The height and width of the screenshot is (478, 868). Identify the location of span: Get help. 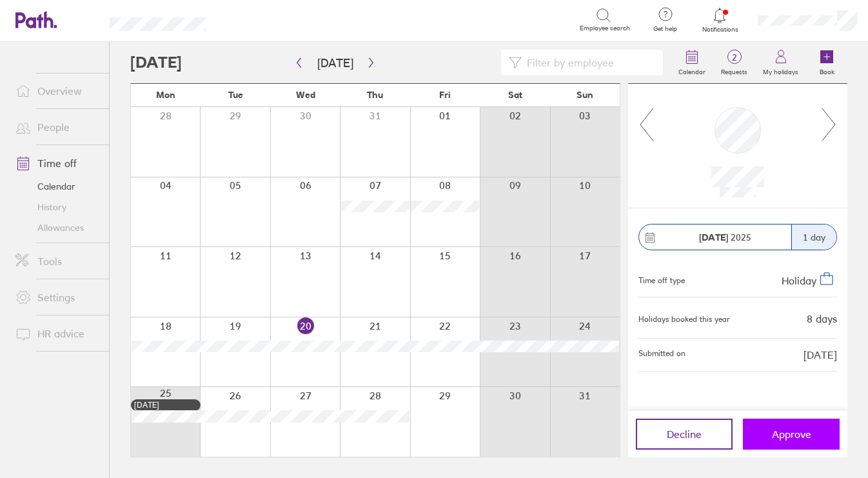
(665, 29).